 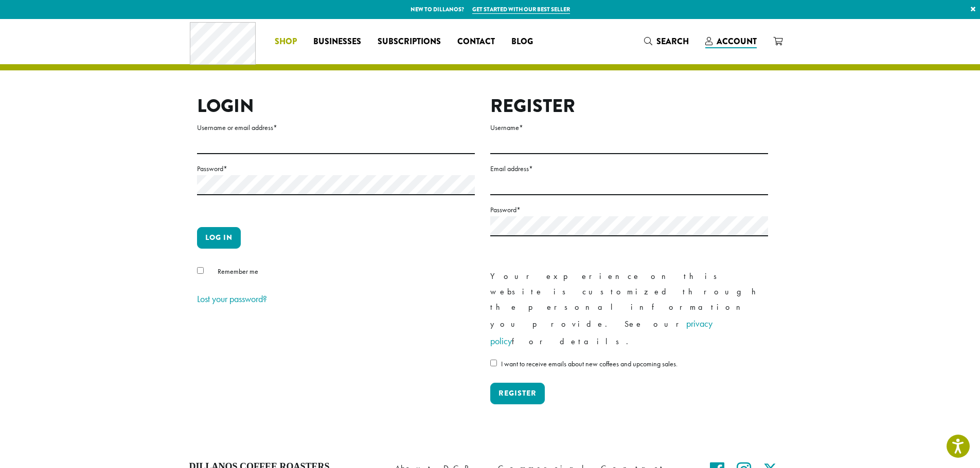 I want to click on label: Username, so click(x=629, y=127).